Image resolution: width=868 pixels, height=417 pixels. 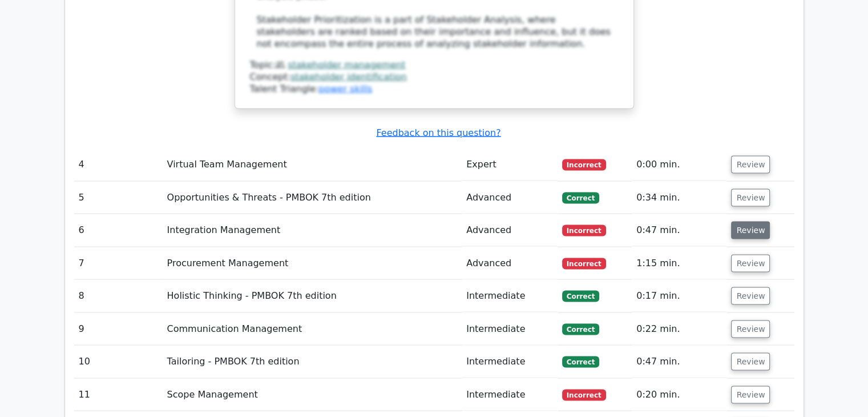 I want to click on td: Expert, so click(x=510, y=164).